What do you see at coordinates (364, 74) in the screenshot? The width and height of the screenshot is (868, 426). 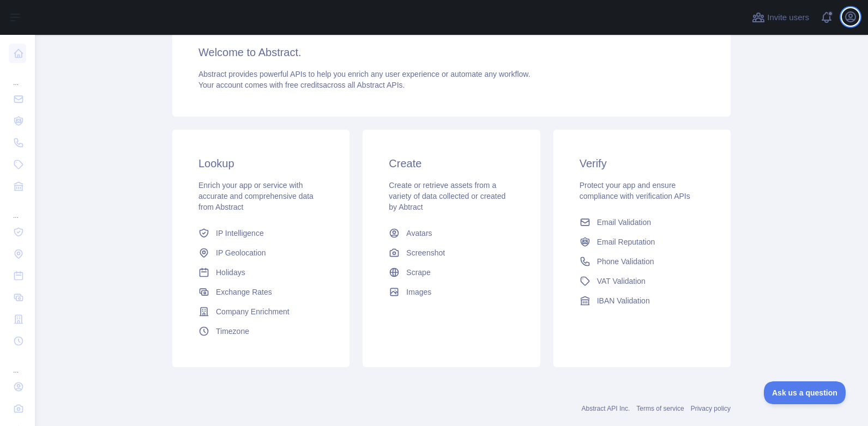 I see `span: Abstract provides powerful APIs to help you enrich any user experience or automate any workflow.` at bounding box center [364, 74].